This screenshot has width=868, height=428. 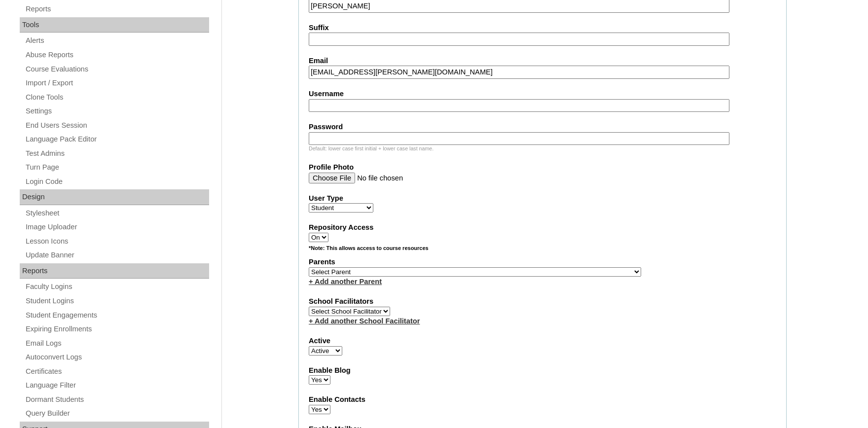 I want to click on a: Import / Export, so click(x=117, y=83).